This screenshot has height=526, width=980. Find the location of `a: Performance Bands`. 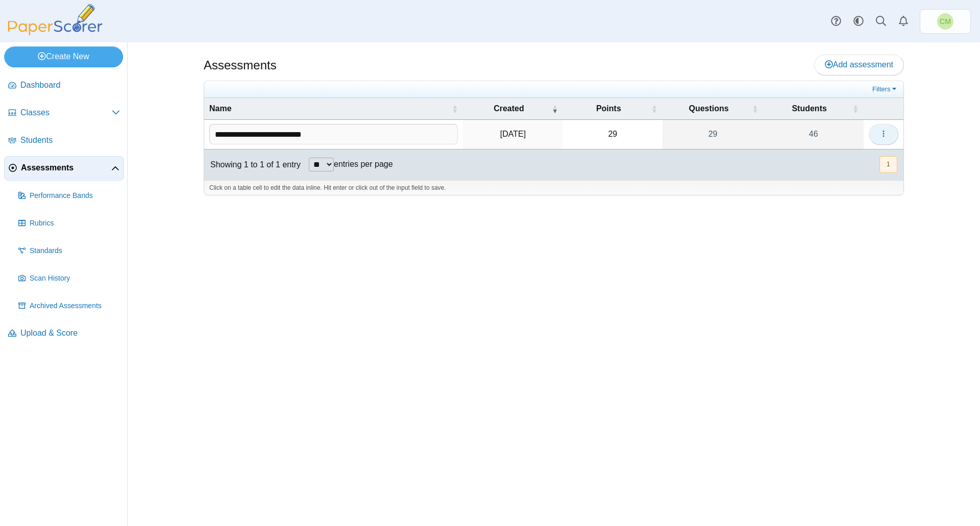

a: Performance Bands is located at coordinates (69, 196).